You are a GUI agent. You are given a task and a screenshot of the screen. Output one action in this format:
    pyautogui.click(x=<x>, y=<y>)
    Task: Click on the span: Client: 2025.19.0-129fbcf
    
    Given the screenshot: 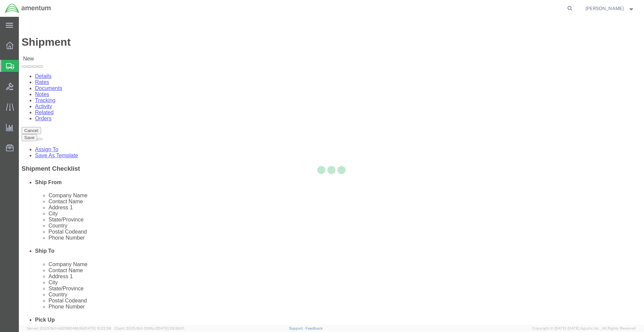 What is the action you would take?
    pyautogui.click(x=149, y=328)
    